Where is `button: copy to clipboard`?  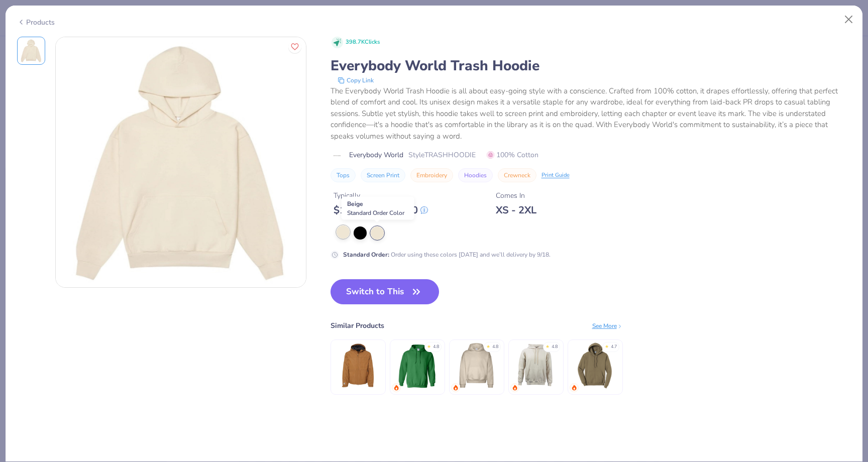 button: copy to clipboard is located at coordinates (355, 80).